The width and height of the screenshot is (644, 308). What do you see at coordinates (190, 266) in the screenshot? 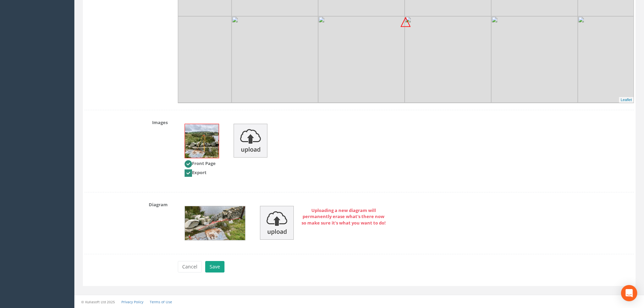
I see `button: Cancel` at bounding box center [190, 266].